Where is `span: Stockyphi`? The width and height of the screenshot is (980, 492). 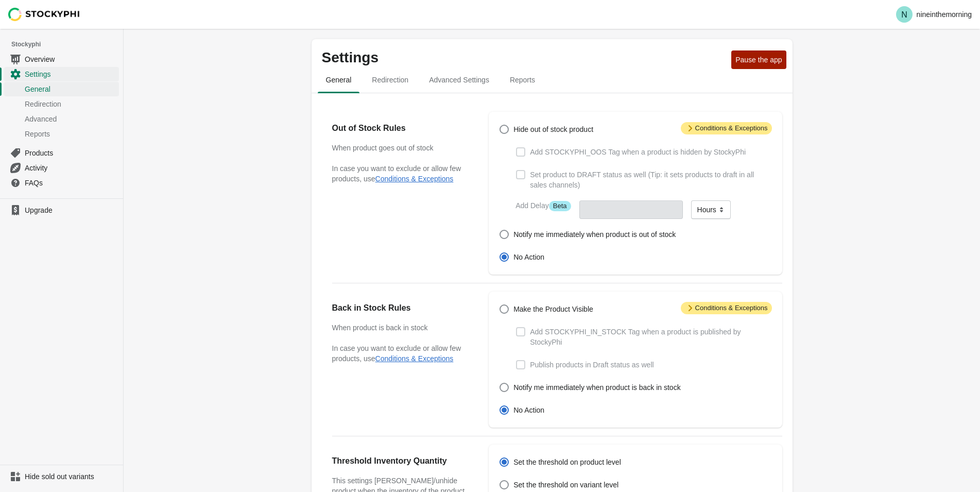
span: Stockyphi is located at coordinates (67, 45).